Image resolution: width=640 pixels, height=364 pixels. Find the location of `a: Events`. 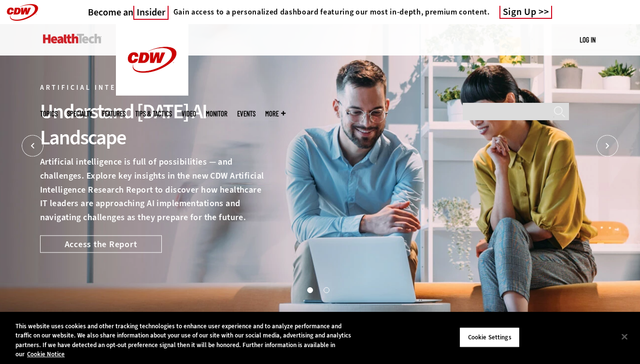

a: Events is located at coordinates (247, 113).